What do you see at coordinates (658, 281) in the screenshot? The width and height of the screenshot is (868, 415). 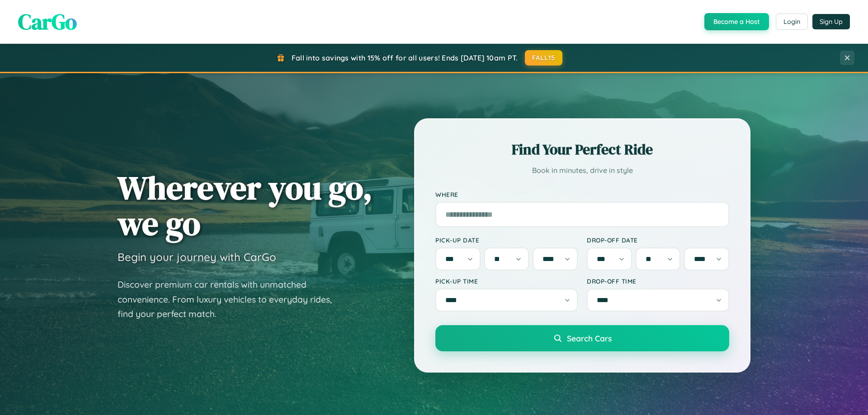 I see `label: Drop-off Time` at bounding box center [658, 281].